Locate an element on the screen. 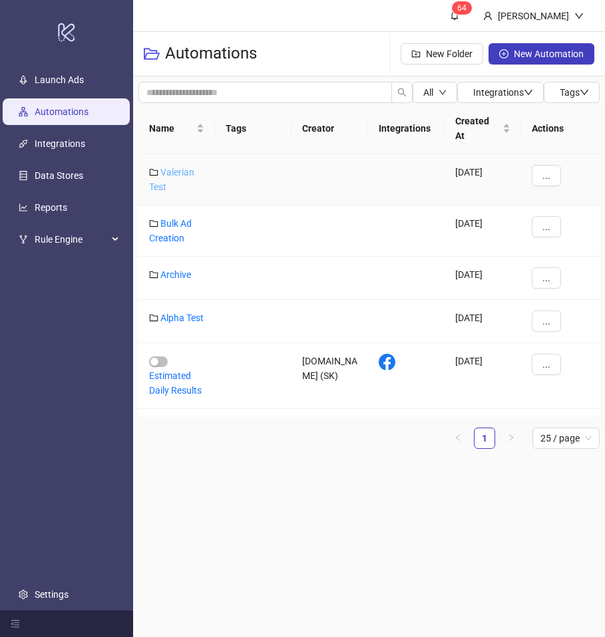 Image resolution: width=605 pixels, height=637 pixels. button: right is located at coordinates (511, 438).